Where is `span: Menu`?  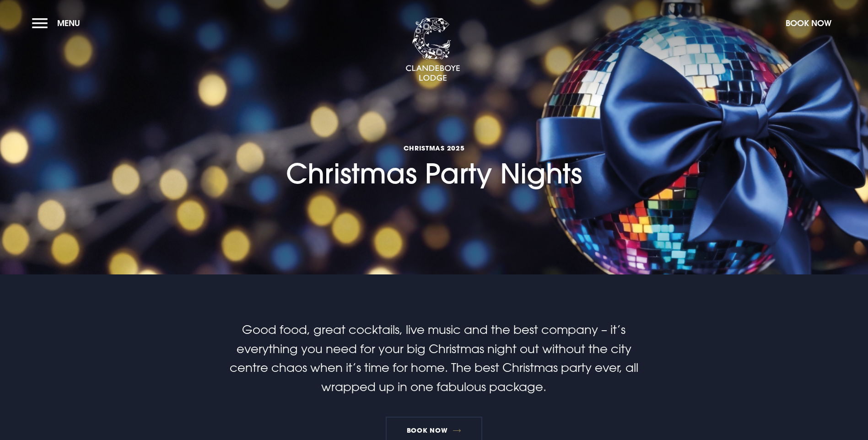
span: Menu is located at coordinates (68, 23).